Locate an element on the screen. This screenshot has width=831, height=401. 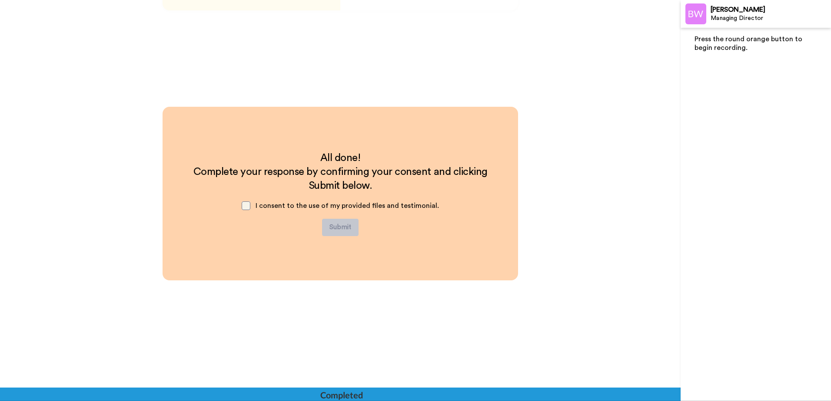
span: Press the round orange button to begin recording. is located at coordinates (749, 43).